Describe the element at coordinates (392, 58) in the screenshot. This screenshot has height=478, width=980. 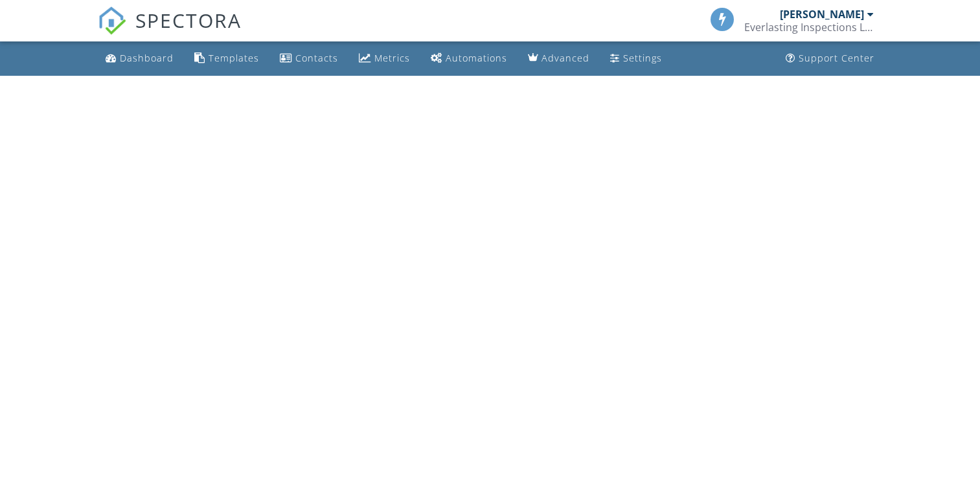
I see `div: Metrics` at that location.